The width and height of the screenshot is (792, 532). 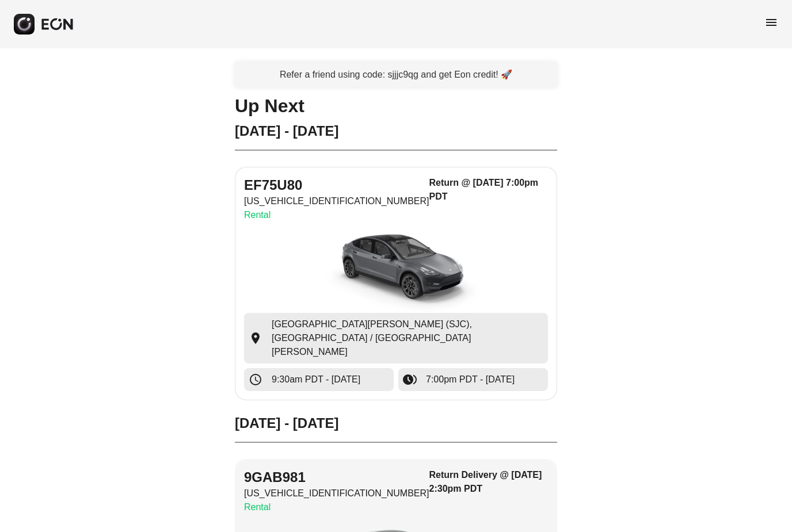 What do you see at coordinates (337, 185) in the screenshot?
I see `h2: EF75U80` at bounding box center [337, 185].